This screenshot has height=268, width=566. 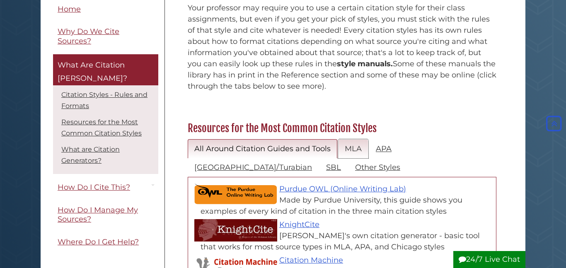 What do you see at coordinates (106, 188) in the screenshot?
I see `a: How Do I Cite This?` at bounding box center [106, 188].